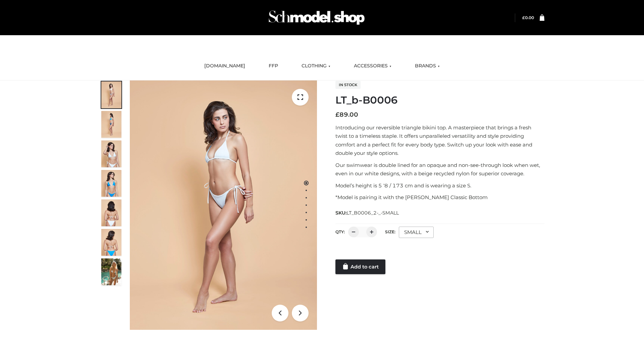  I want to click on a: ACCESSORIES, so click(373, 66).